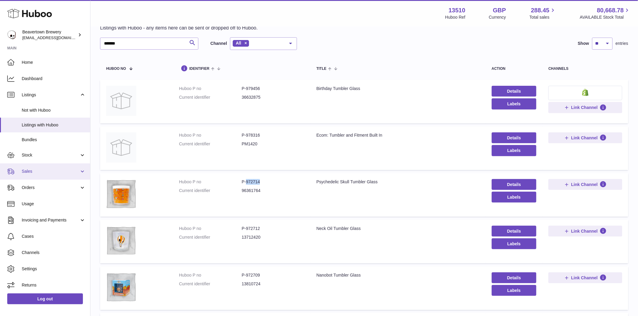 This screenshot has width=638, height=316. What do you see at coordinates (54, 125) in the screenshot?
I see `span: Listings with Huboo` at bounding box center [54, 125].